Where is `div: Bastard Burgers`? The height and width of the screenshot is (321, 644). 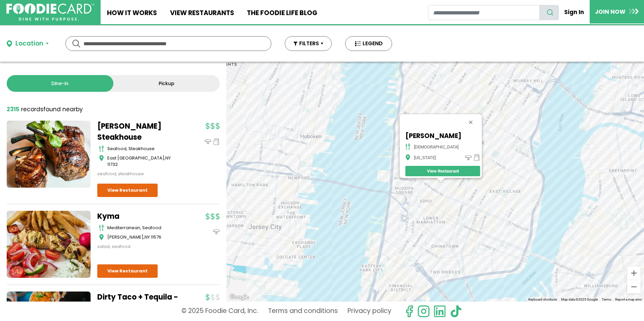
div: Bastard Burgers is located at coordinates (435, 182).